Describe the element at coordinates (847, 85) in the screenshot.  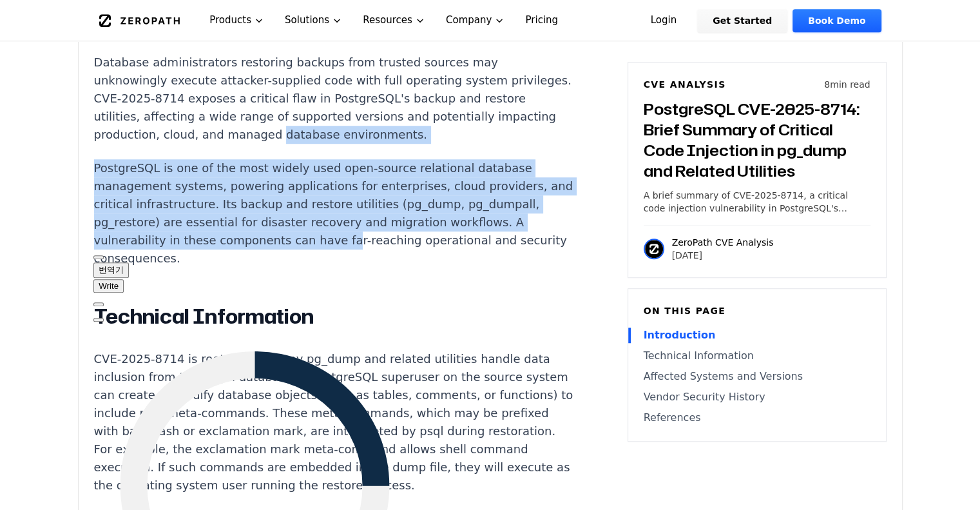
I see `p: 8 min read` at that location.